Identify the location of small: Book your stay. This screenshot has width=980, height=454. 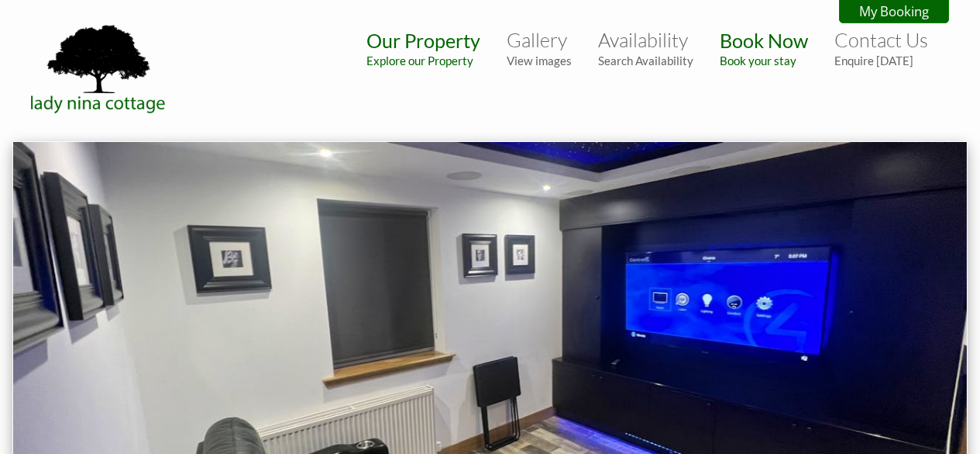
(764, 60).